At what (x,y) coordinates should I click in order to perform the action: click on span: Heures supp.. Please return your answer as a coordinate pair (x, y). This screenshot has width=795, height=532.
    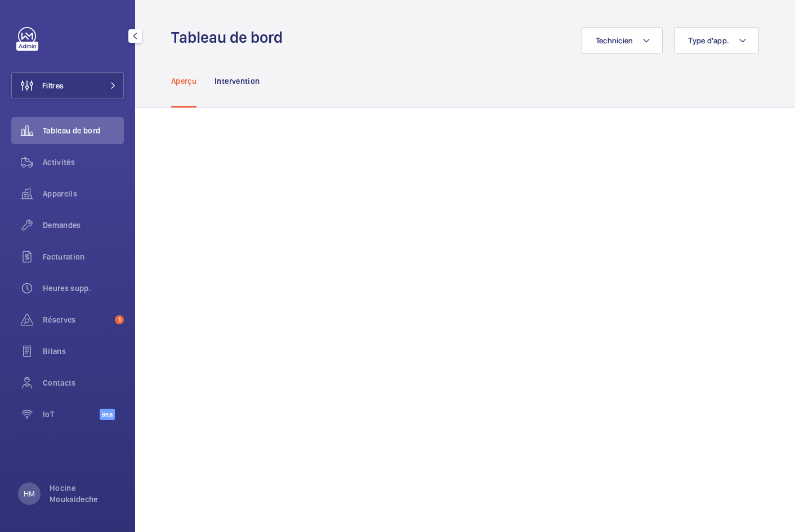
    Looking at the image, I should click on (83, 288).